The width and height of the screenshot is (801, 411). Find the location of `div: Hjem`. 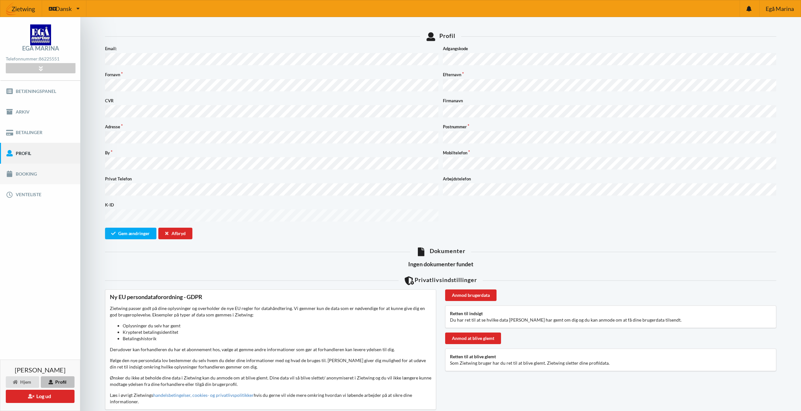

div: Hjem is located at coordinates (22, 382).